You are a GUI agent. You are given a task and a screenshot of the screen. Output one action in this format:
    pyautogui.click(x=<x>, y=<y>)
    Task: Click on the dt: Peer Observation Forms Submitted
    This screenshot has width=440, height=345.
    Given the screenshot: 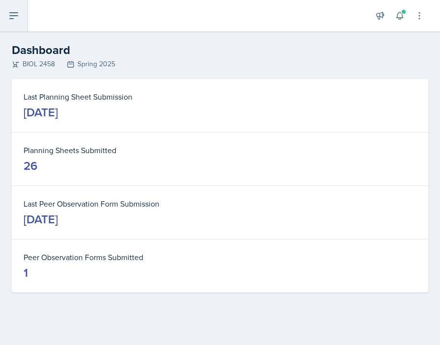 What is the action you would take?
    pyautogui.click(x=220, y=257)
    